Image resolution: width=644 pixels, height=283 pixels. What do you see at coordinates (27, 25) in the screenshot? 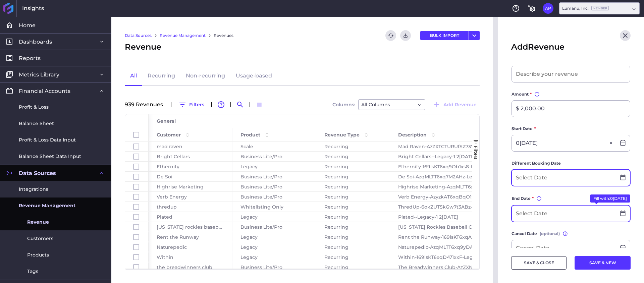
I see `span: Home` at bounding box center [27, 25].